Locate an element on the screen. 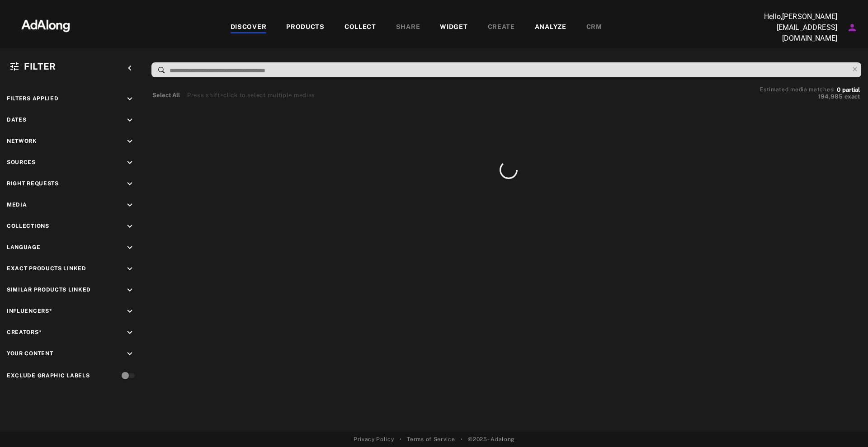  a: Terms of Service is located at coordinates (431, 439).